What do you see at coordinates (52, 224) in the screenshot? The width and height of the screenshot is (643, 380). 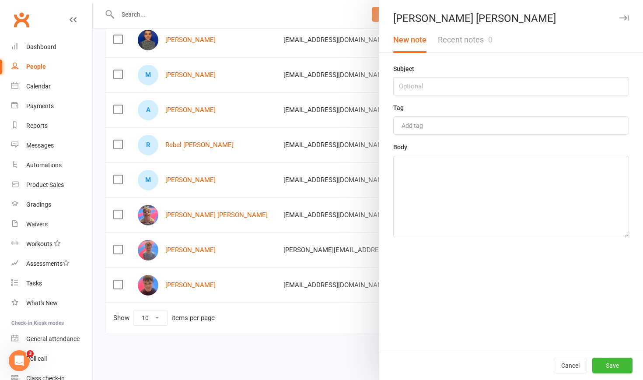 I see `a: Waivers` at bounding box center [52, 224].